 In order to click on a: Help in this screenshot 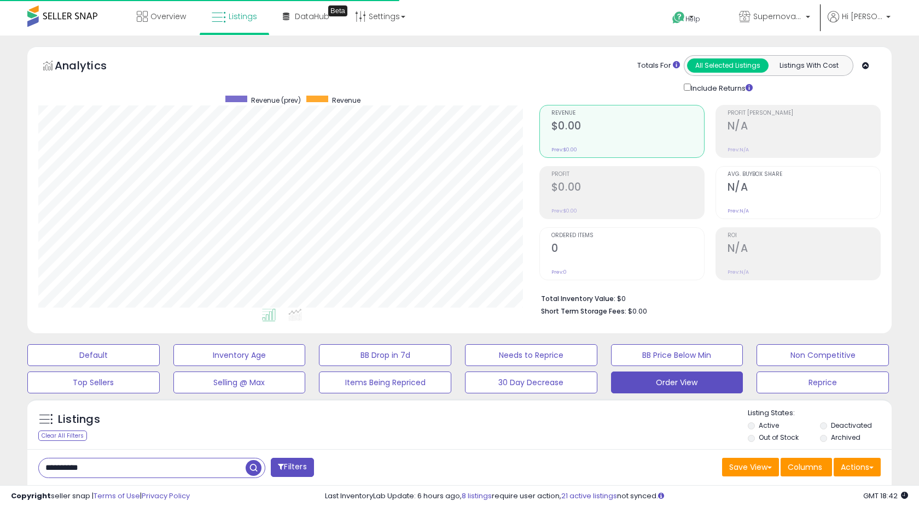, I will do `click(692, 19)`.